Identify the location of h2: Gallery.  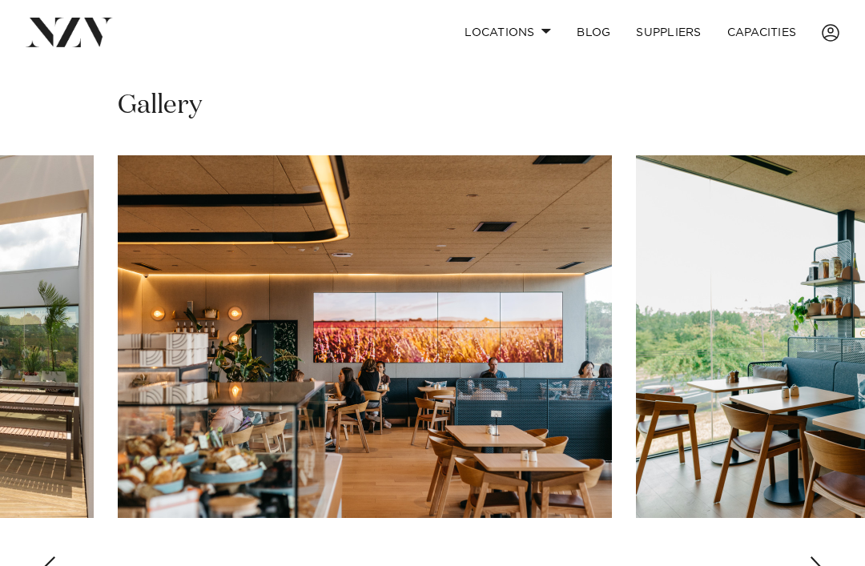
(160, 105).